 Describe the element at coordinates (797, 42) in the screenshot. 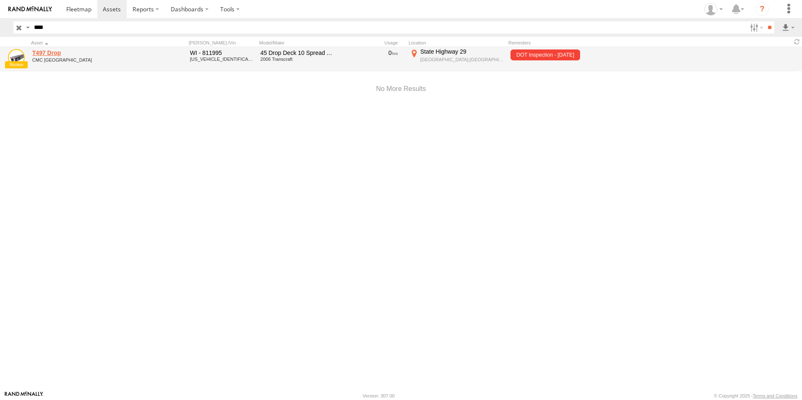

I see `span: Refresh` at that location.